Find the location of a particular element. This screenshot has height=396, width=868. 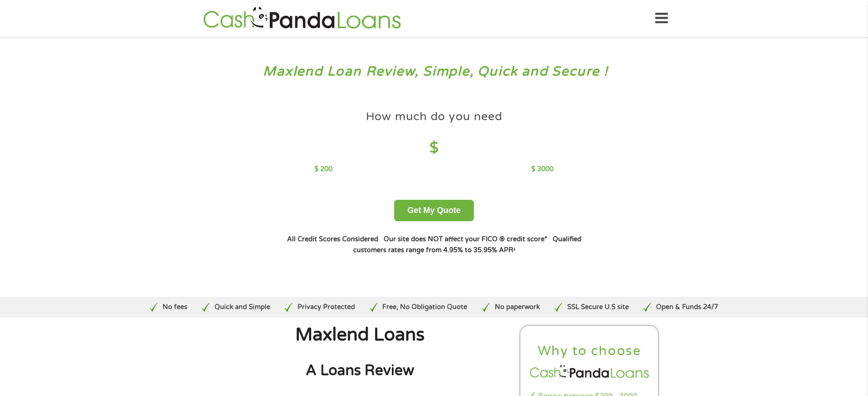

h2: A Loans Review is located at coordinates (360, 371).